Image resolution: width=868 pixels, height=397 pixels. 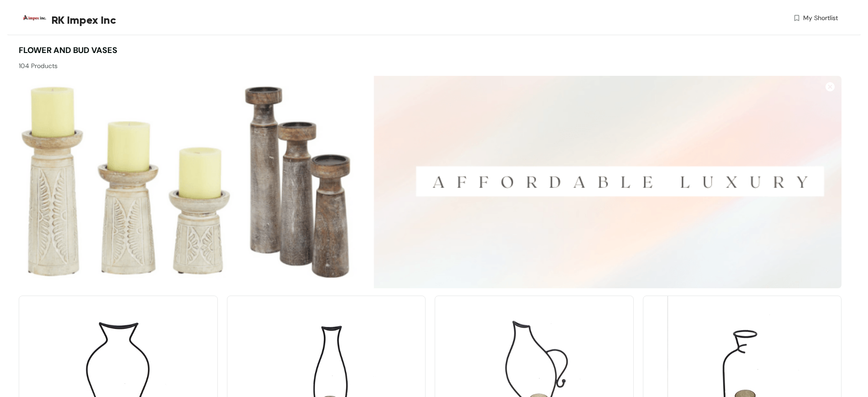 I want to click on img: Close, so click(x=830, y=87).